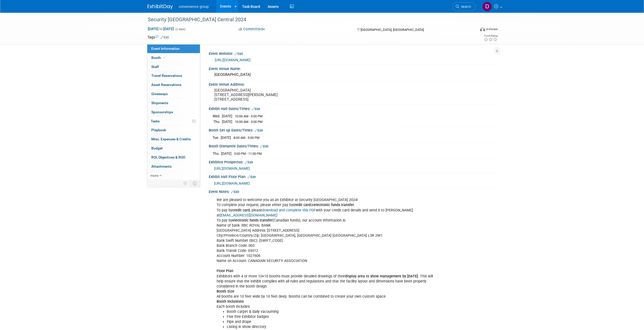  Describe the element at coordinates (174, 112) in the screenshot. I see `a: Sponsorships` at that location.